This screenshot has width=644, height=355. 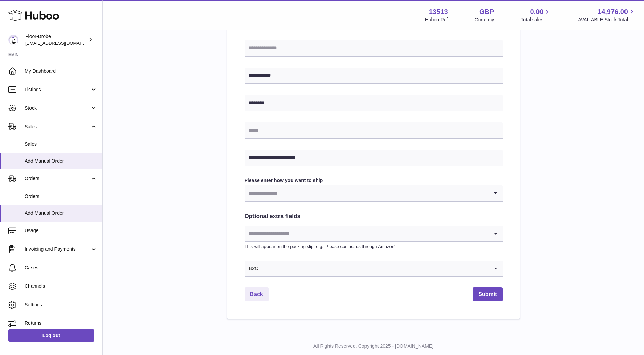 What do you see at coordinates (57, 249) in the screenshot?
I see `span: Invoicing and Payments` at bounding box center [57, 249].